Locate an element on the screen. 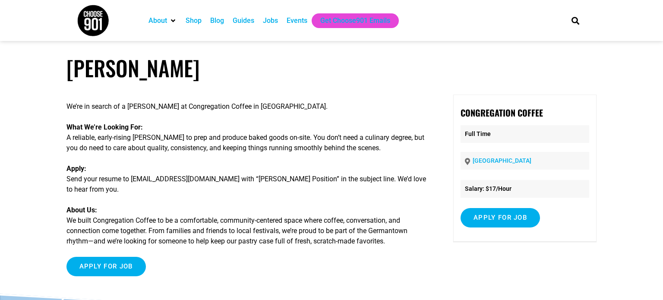 Image resolution: width=663 pixels, height=300 pixels. a: Shop is located at coordinates (193, 21).